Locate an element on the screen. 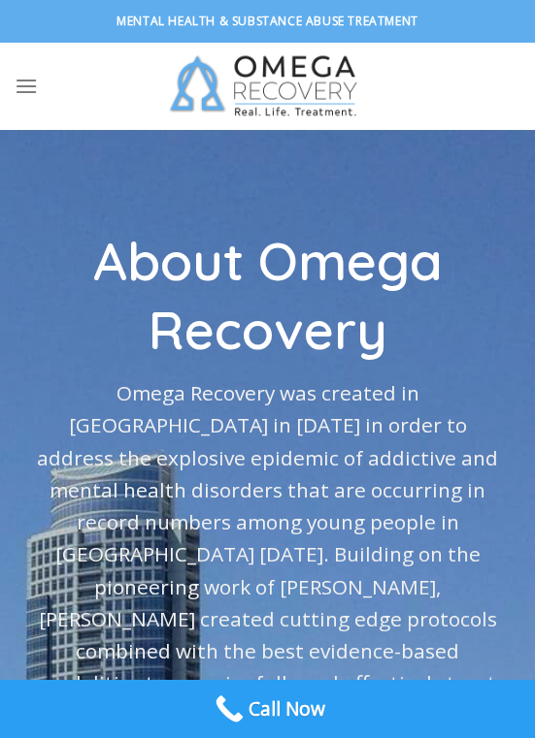 The image size is (535, 738). a: Menu is located at coordinates (26, 85).